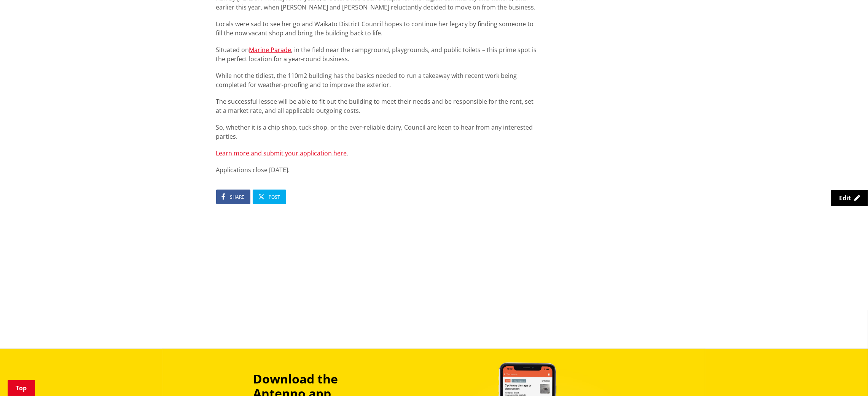 This screenshot has width=868, height=396. I want to click on a: Share, so click(233, 197).